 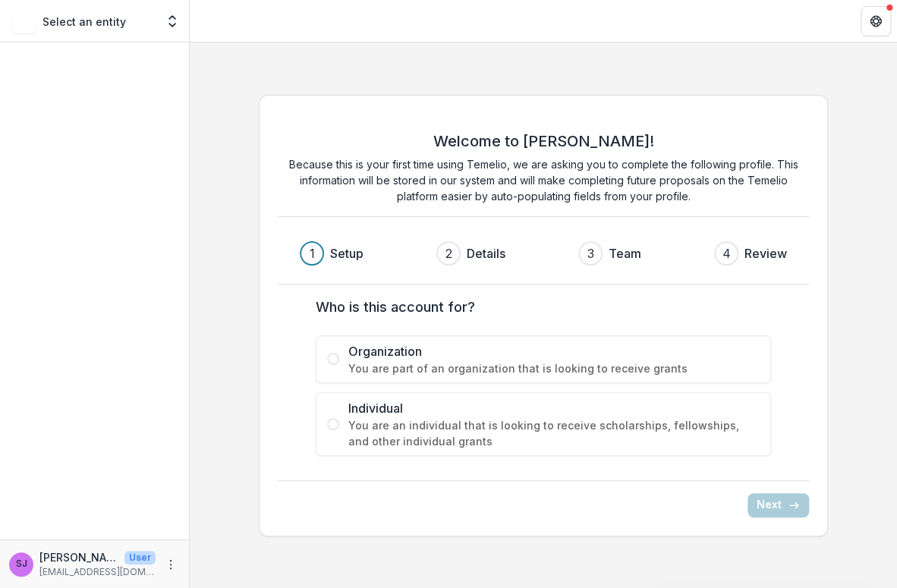 I want to click on img: Select an entity, so click(x=25, y=22).